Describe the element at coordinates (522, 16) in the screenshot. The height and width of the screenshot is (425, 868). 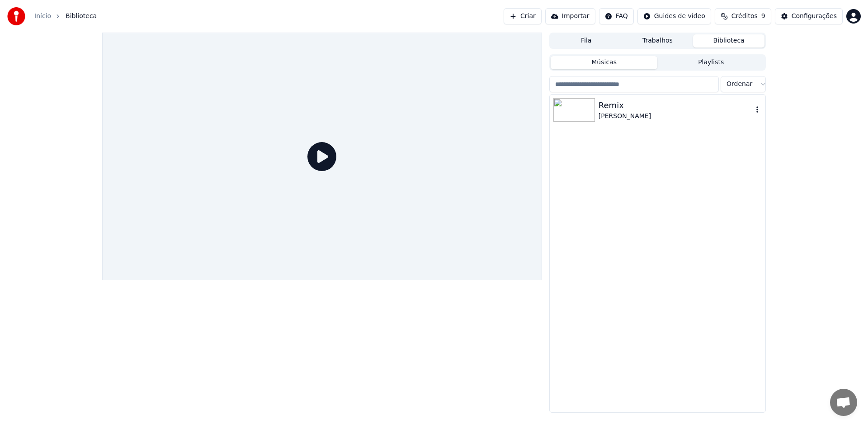
I see `button: Criar` at that location.